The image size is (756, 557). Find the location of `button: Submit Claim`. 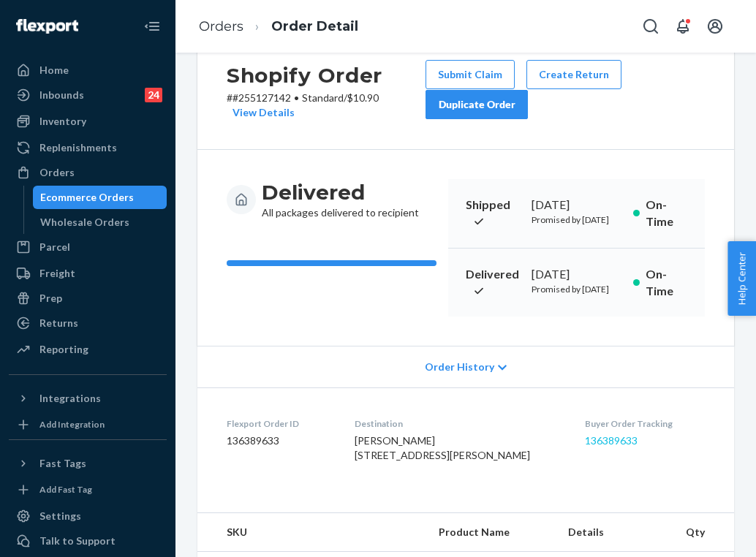

button: Submit Claim is located at coordinates (470, 75).